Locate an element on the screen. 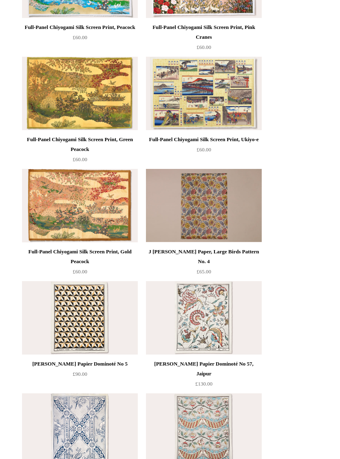  div: Full-Panel Chiyogami Silk Screen Print, Pink Cranes is located at coordinates (204, 33).